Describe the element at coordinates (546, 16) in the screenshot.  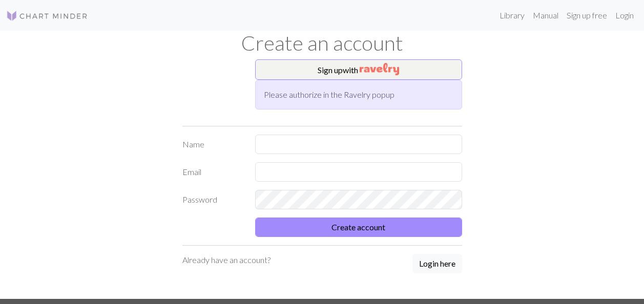
I see `a: Manual` at that location.